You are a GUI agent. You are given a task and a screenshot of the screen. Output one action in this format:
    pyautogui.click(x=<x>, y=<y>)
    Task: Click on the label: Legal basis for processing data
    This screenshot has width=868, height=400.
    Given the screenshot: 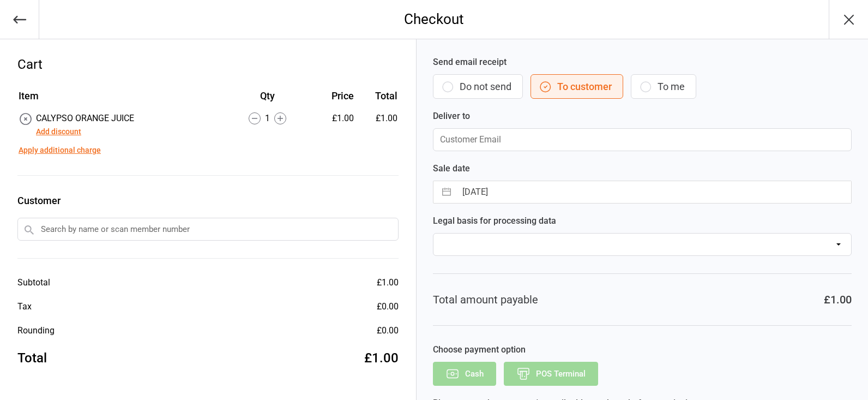 What is the action you would take?
    pyautogui.click(x=642, y=221)
    